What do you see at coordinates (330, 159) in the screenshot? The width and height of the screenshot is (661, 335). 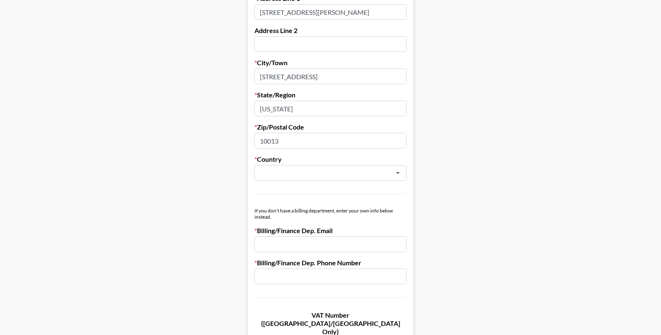 I see `label: Country` at bounding box center [330, 159].